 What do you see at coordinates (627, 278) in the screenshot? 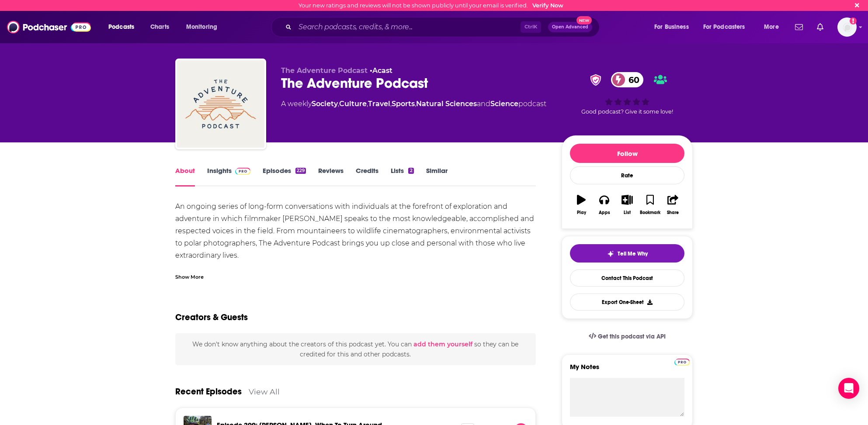
I see `a: Contact This Podcast` at bounding box center [627, 278].